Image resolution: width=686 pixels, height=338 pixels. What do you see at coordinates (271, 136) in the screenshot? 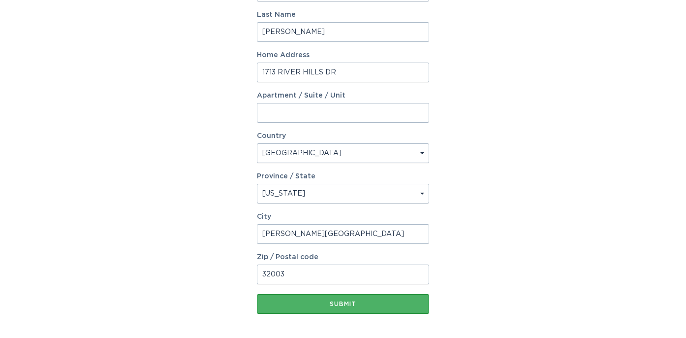
I see `label: Country` at bounding box center [271, 136].